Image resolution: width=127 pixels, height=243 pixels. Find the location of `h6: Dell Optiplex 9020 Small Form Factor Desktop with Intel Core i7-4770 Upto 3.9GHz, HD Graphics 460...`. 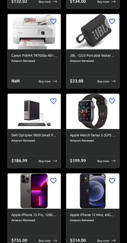

h6: Dell Optiplex 9020 Small Form Factor Desktop with Intel Core i7-4770 Upto 3.9GHz, HD Graphics 460... is located at coordinates (34, 135).